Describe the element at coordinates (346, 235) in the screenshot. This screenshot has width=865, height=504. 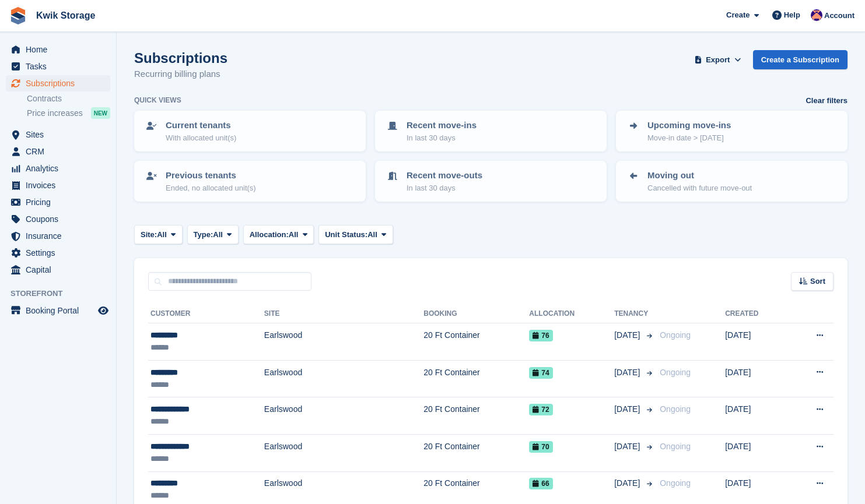
I see `span: Unit Status:` at that location.